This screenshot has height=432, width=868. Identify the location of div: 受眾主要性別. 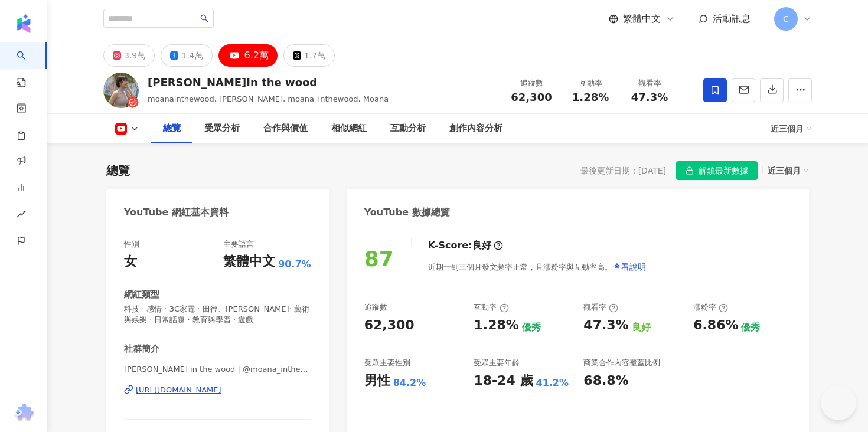
(388, 363).